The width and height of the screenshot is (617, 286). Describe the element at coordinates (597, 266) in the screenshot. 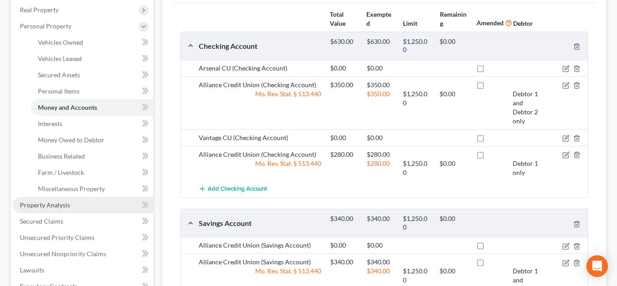

I see `div: Open Intercom Messenger` at that location.